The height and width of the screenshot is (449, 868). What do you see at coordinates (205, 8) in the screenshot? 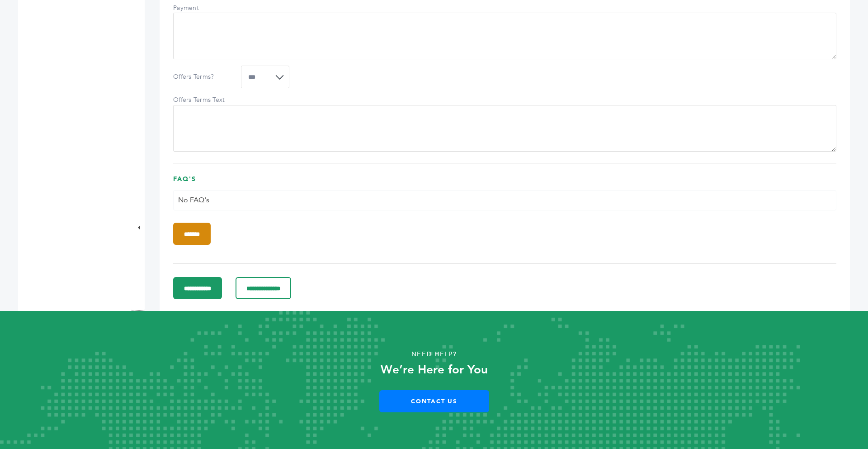
I see `label: Payment` at bounding box center [205, 8].